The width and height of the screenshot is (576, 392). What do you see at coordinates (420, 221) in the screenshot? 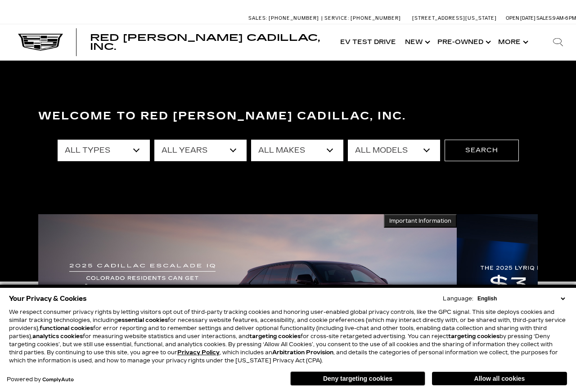
I see `span: Important Information` at bounding box center [420, 221].